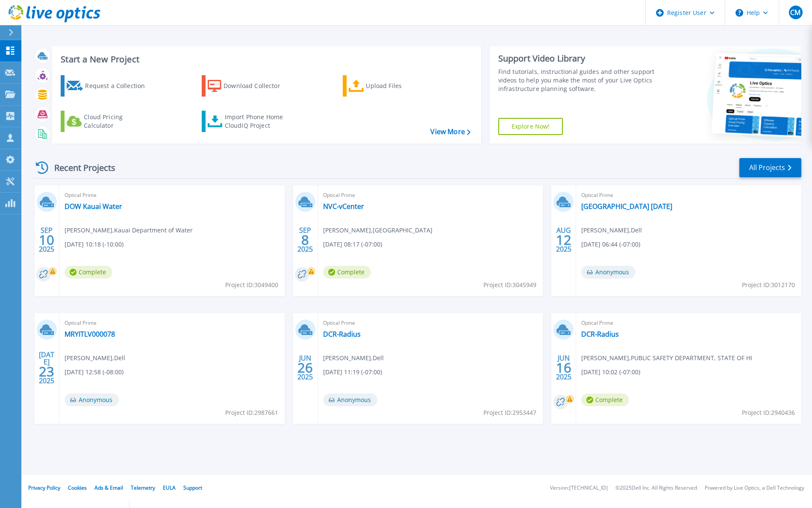  What do you see at coordinates (770, 167) in the screenshot?
I see `a: All Projects` at bounding box center [770, 167].